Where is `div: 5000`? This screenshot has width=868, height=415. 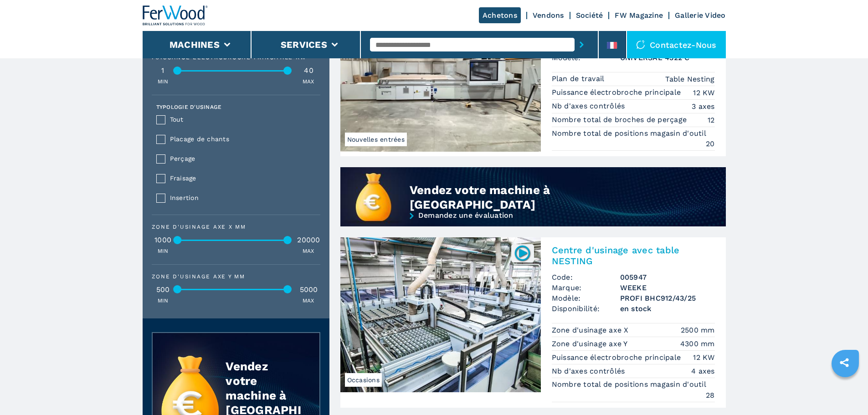 div: 5000 is located at coordinates (309, 290).